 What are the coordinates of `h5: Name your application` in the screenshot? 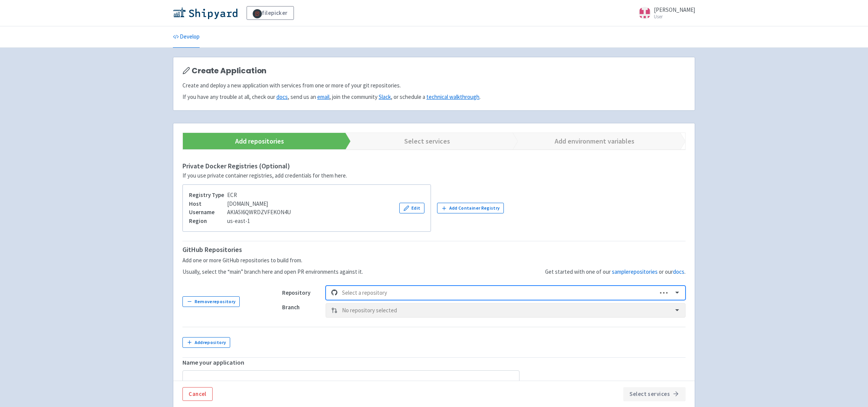 It's located at (434, 362).